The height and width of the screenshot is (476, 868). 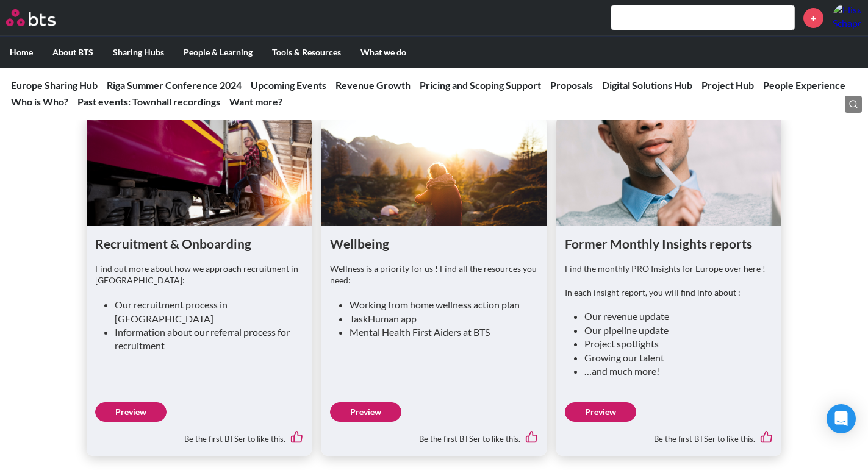 I want to click on li: Mental Health First Aiders at BTS, so click(x=439, y=332).